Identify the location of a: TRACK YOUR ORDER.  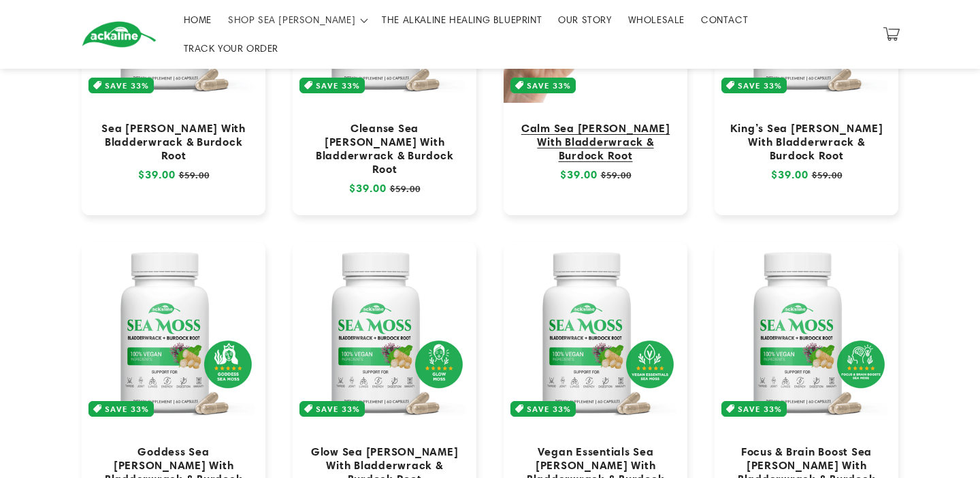
(231, 48).